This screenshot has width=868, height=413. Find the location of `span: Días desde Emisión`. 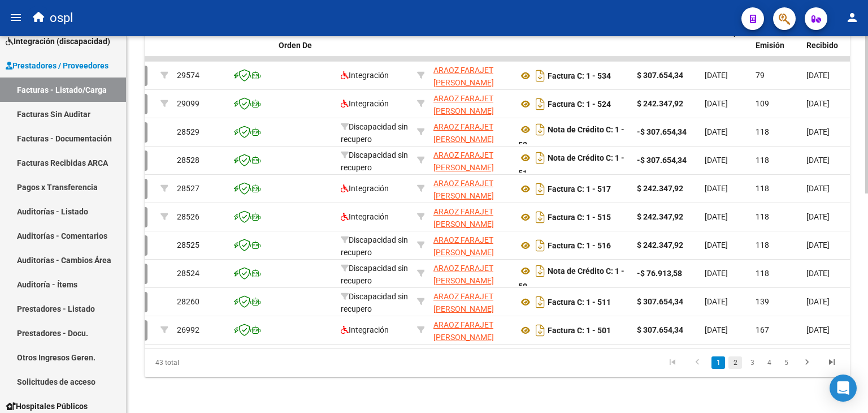

span: Días desde Emisión is located at coordinates (775, 39).